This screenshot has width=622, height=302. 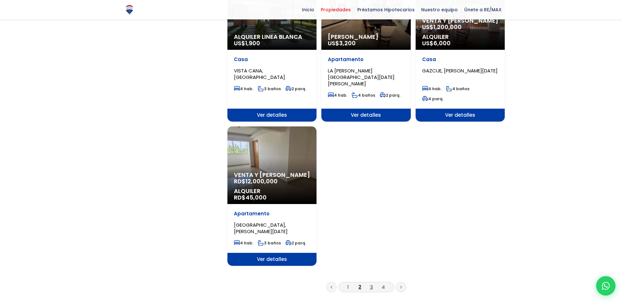 What do you see at coordinates (383, 287) in the screenshot?
I see `a: 4` at bounding box center [383, 287].